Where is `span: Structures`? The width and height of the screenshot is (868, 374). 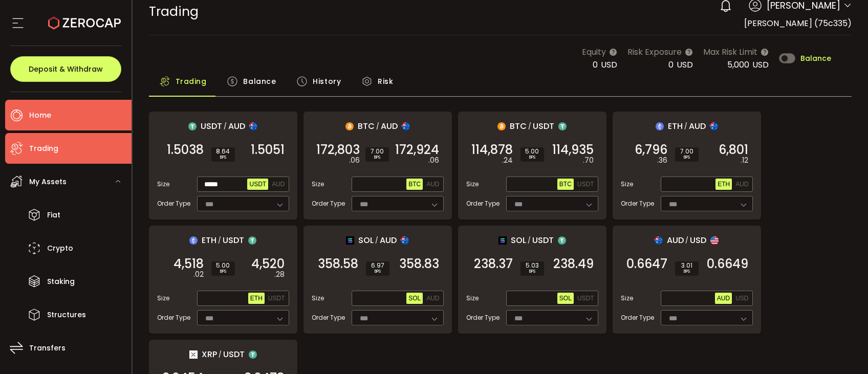
span: Structures is located at coordinates (66, 315).